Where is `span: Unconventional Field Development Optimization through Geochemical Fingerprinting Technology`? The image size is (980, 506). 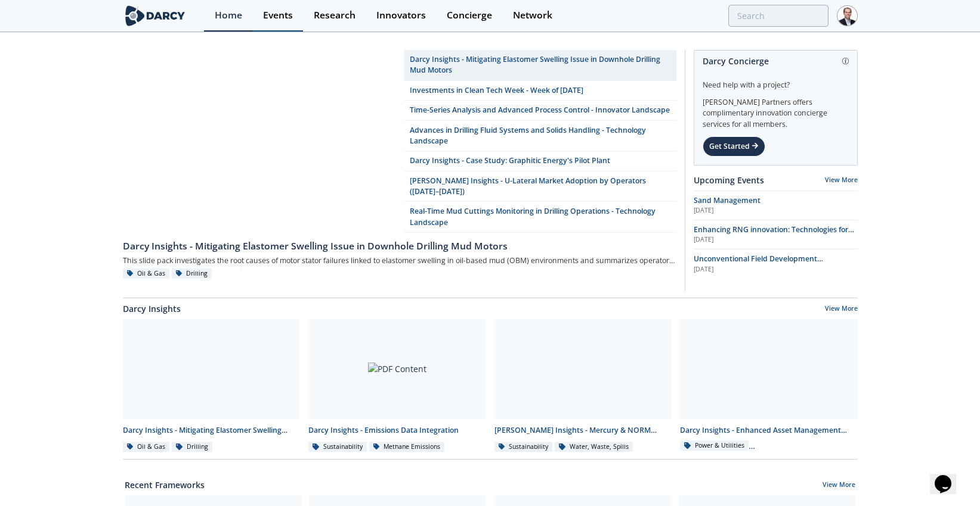
span: Unconventional Field Development Optimization through Geochemical Fingerprinting Technology is located at coordinates (758, 269).